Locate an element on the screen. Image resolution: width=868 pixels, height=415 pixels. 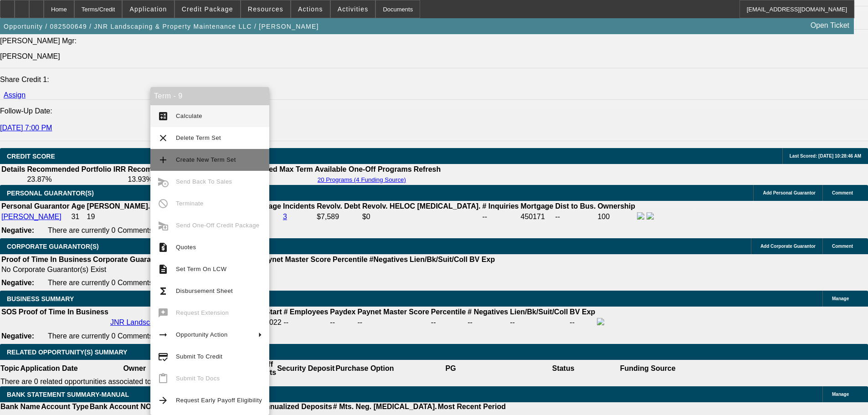
span: Resources is located at coordinates (266, 9).